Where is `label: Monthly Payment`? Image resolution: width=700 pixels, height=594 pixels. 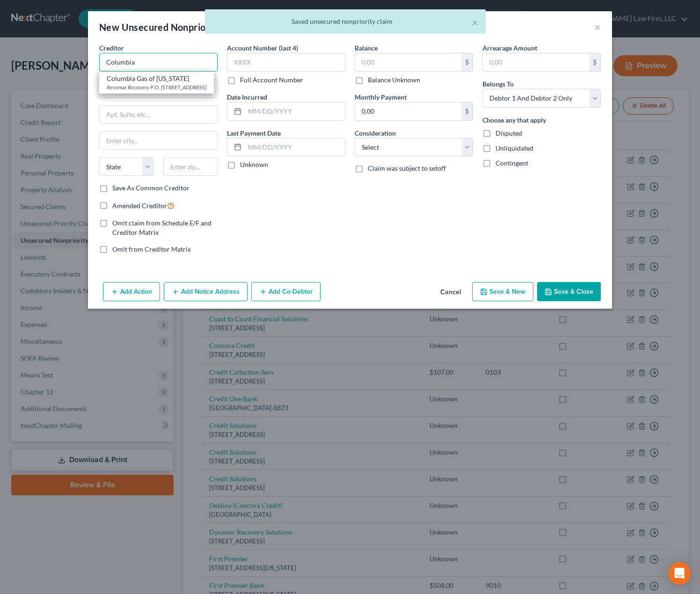 label: Monthly Payment is located at coordinates (380, 97).